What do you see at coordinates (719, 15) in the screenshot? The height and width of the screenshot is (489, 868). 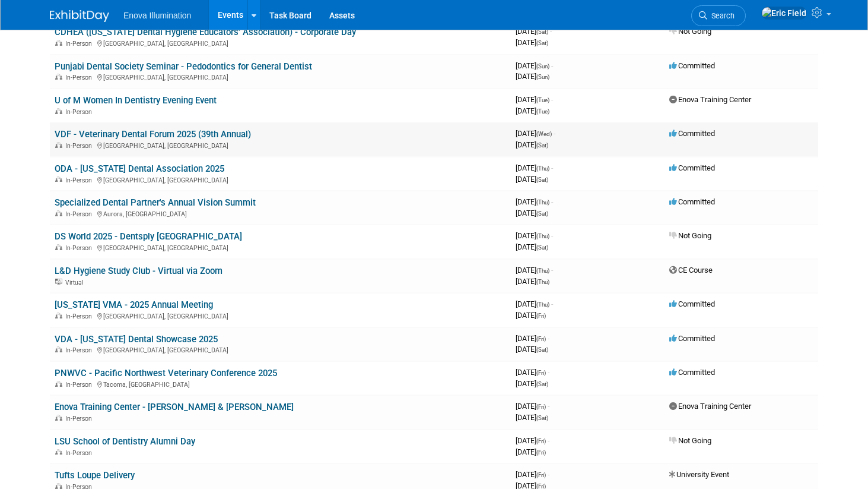 I see `a: Search` at bounding box center [719, 15].